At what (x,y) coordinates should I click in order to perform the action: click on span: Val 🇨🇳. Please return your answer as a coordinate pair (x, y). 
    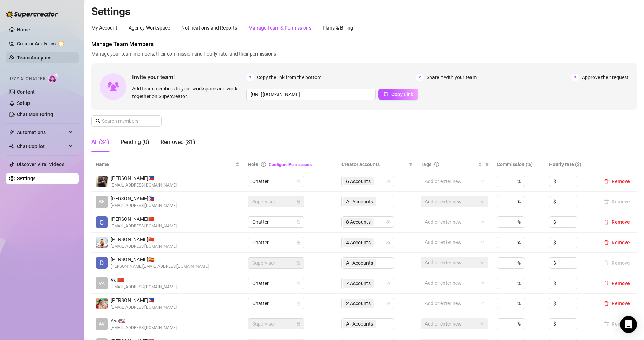
    Looking at the image, I should click on (144, 280).